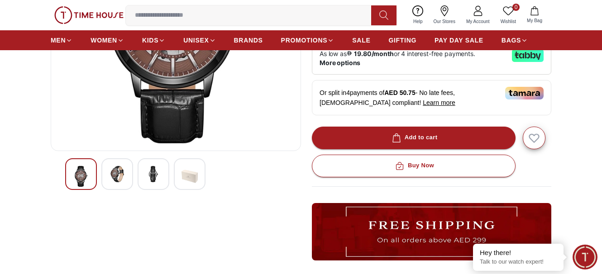 The height and width of the screenshot is (274, 602). Describe the element at coordinates (308, 40) in the screenshot. I see `a: PROMOTIONS` at that location.